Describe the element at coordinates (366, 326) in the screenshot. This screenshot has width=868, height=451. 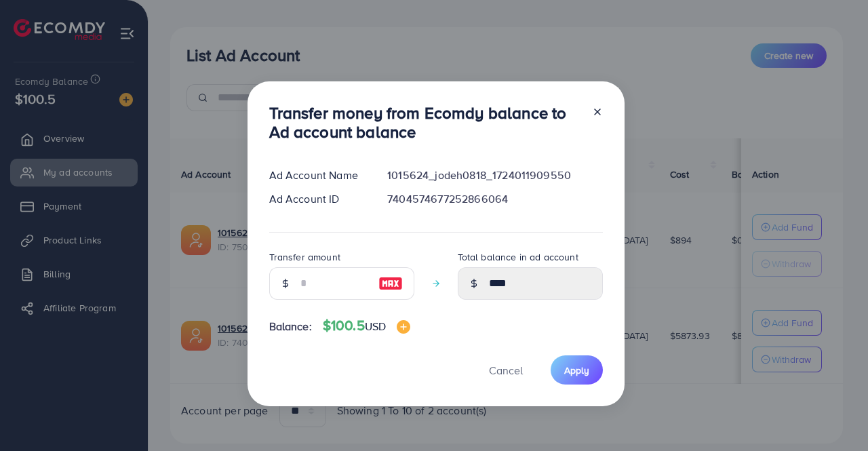
I see `h4: $100.5` at that location.